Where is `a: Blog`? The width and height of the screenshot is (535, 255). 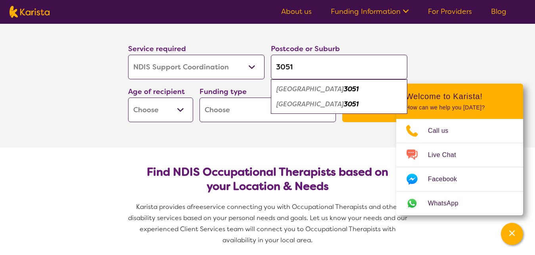 a: Blog is located at coordinates (498, 11).